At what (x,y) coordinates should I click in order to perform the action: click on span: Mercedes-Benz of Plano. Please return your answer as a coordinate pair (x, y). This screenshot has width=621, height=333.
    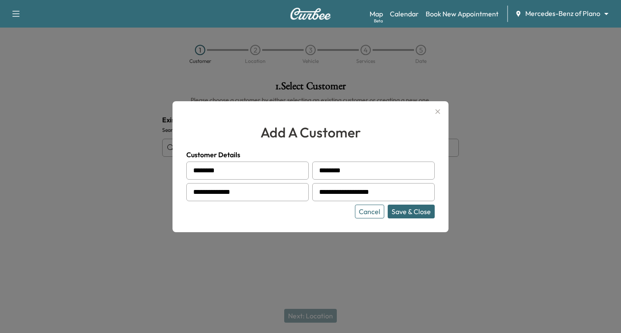
    Looking at the image, I should click on (563, 13).